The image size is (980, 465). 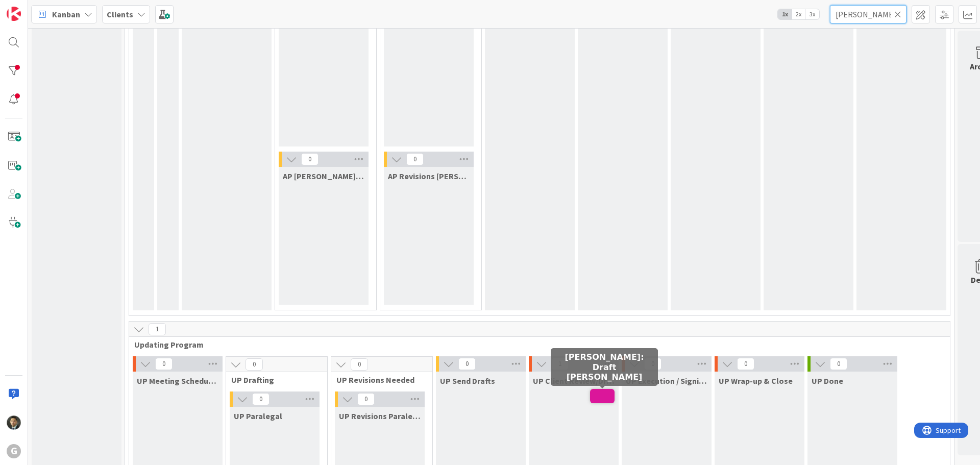 I want to click on b: Clients, so click(x=120, y=14).